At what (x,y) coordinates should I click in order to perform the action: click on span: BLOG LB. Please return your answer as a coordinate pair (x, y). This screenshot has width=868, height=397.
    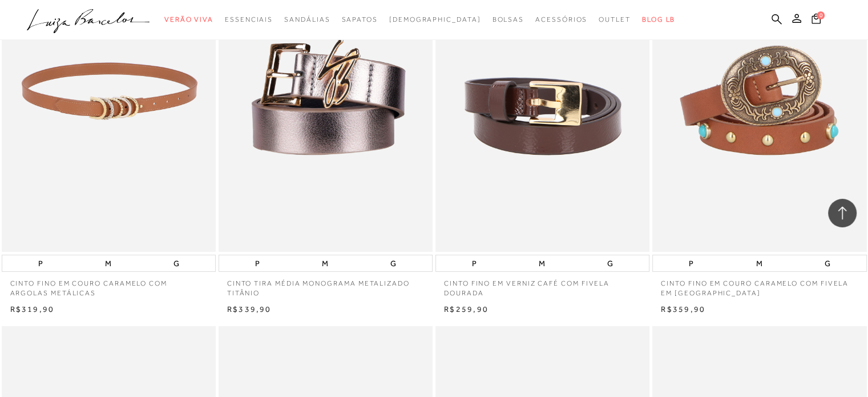
    Looking at the image, I should click on (659, 19).